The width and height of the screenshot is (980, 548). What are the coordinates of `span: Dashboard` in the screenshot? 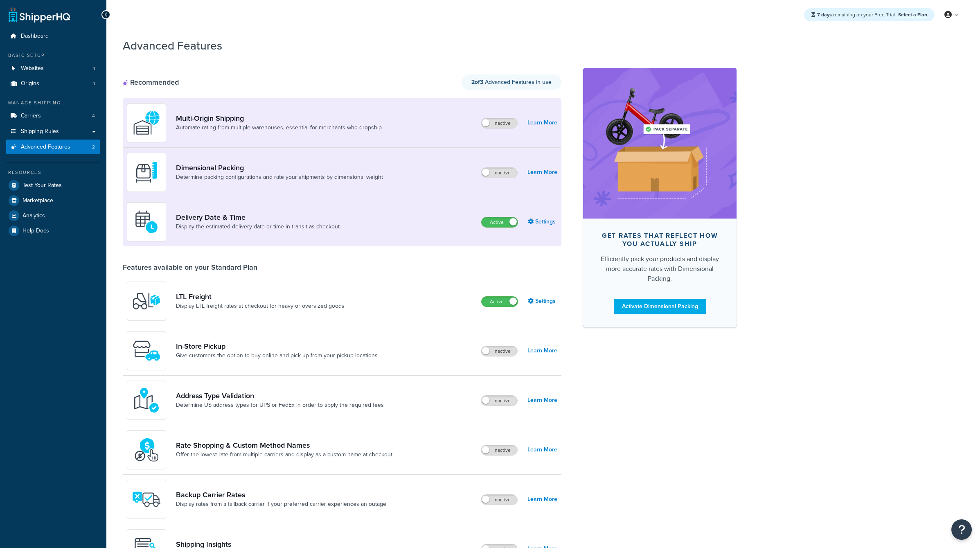 It's located at (34, 36).